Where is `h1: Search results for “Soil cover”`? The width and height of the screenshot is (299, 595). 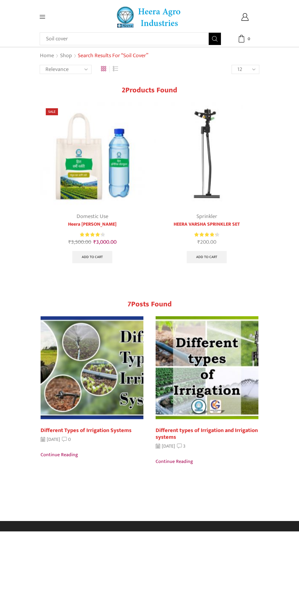
h1: Search results for “Soil cover” is located at coordinates (113, 56).